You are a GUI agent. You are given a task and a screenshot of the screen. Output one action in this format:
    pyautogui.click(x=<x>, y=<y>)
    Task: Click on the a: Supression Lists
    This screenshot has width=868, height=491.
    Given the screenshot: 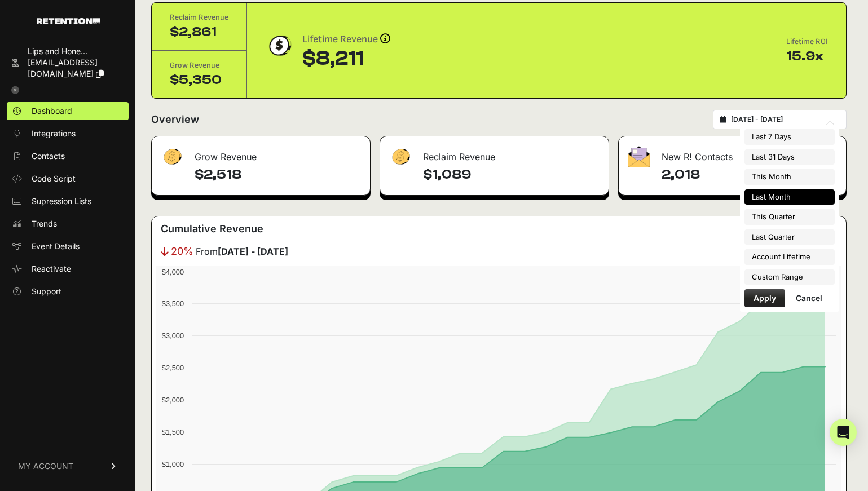 What is the action you would take?
    pyautogui.click(x=68, y=201)
    